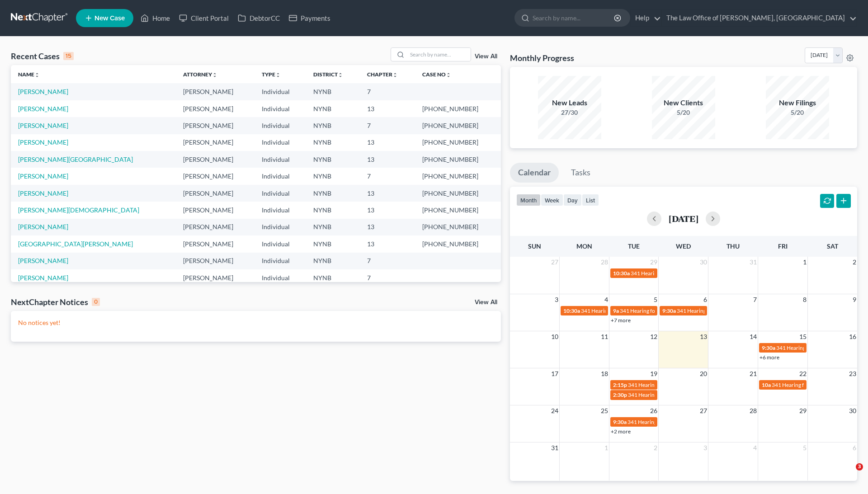 This screenshot has width=868, height=494. What do you see at coordinates (555, 374) in the screenshot?
I see `span: 17` at bounding box center [555, 374].